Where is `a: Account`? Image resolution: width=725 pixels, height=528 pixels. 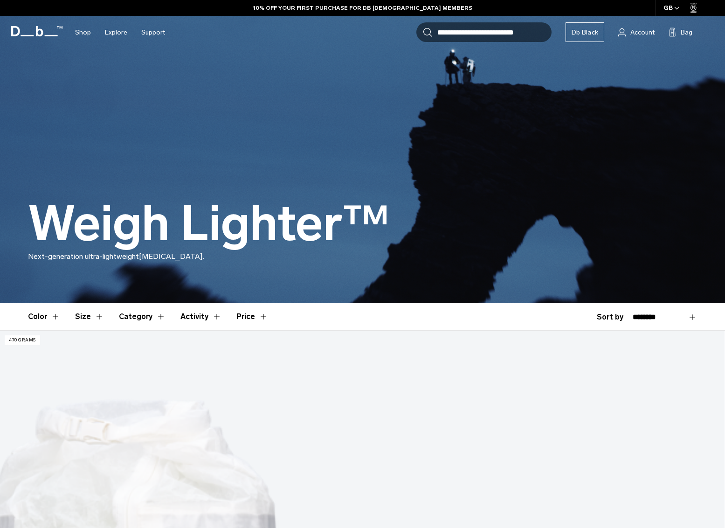
a: Account is located at coordinates (637, 32).